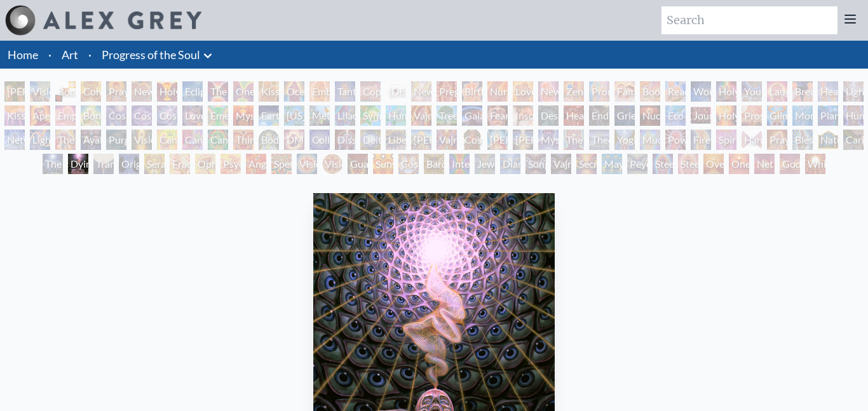 Image resolution: width=868 pixels, height=411 pixels. What do you see at coordinates (511, 164) in the screenshot?
I see `div: Diamond Being` at bounding box center [511, 164].